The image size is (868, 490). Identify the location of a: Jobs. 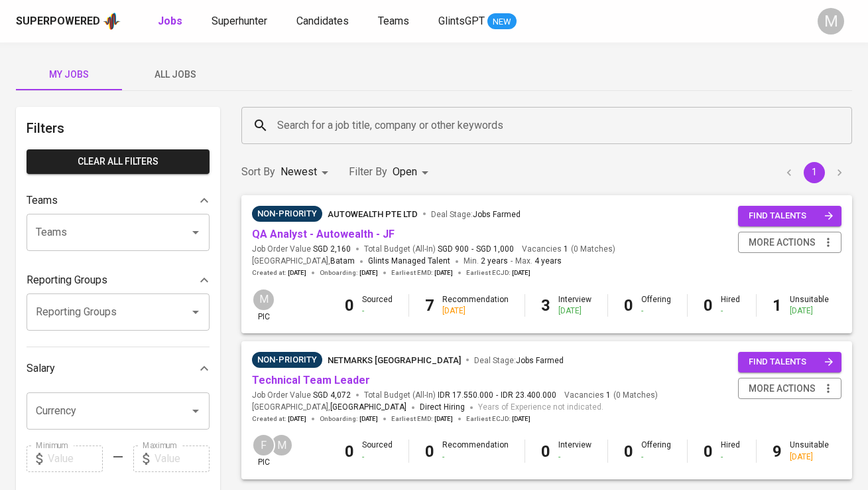
(171, 21).